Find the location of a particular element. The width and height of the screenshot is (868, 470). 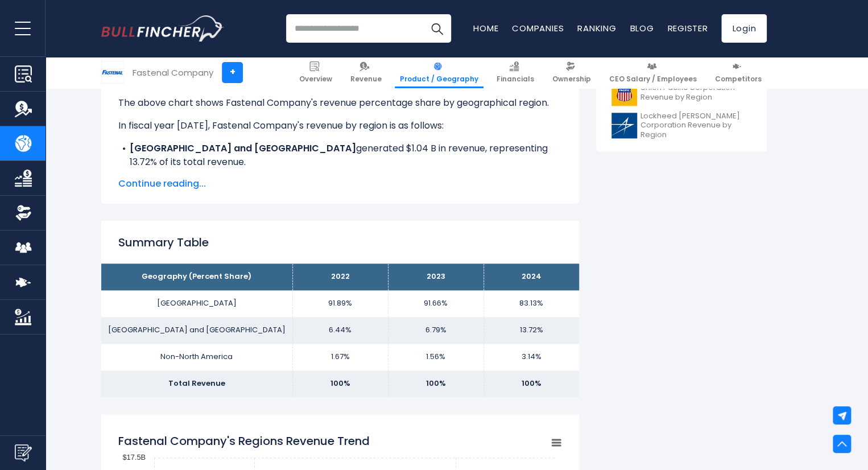

a: Ranking is located at coordinates (597, 28).